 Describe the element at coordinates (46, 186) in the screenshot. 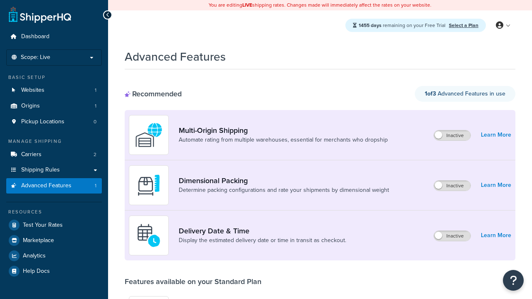

I see `span: Advanced Features` at that location.